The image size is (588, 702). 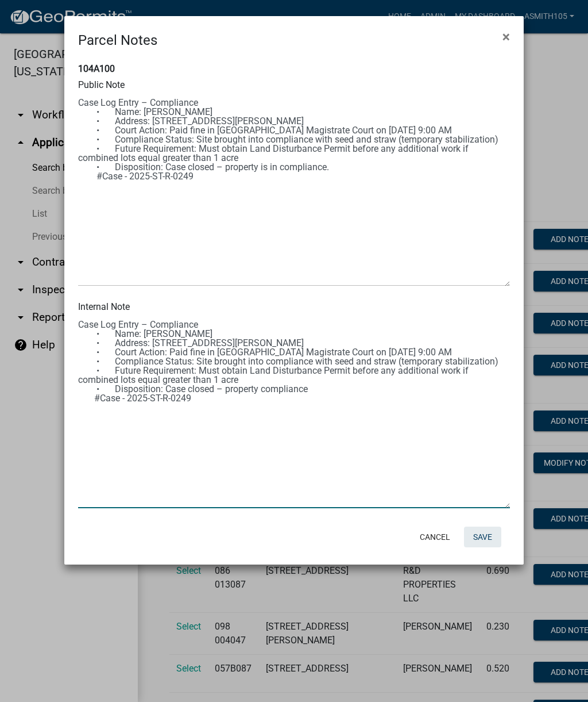 I want to click on label: Internal Note, so click(x=104, y=307).